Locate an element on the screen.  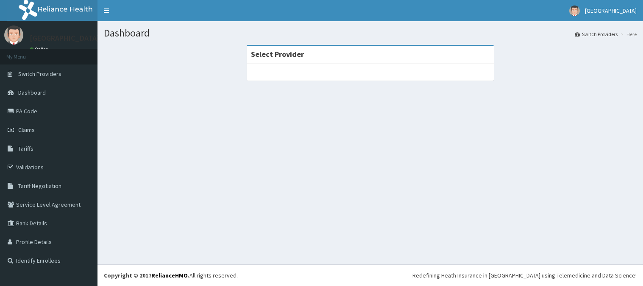
span: Tariff Negotiation is located at coordinates (40, 186).